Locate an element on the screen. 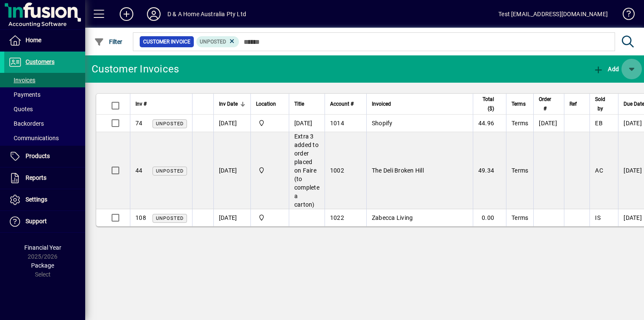 The image size is (644, 320). span: Extra 3 added to order placed on Faire (to complete a carton) is located at coordinates (307, 170).